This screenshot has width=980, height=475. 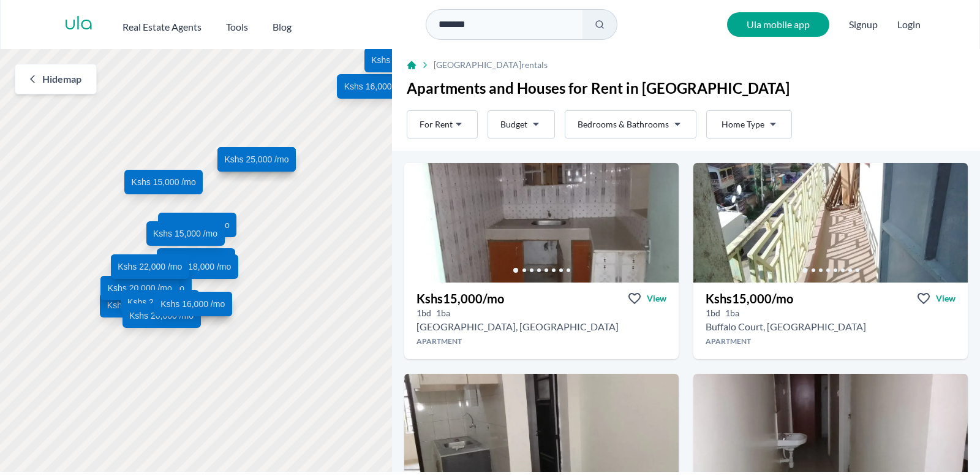 I want to click on button: Tools, so click(x=237, y=24).